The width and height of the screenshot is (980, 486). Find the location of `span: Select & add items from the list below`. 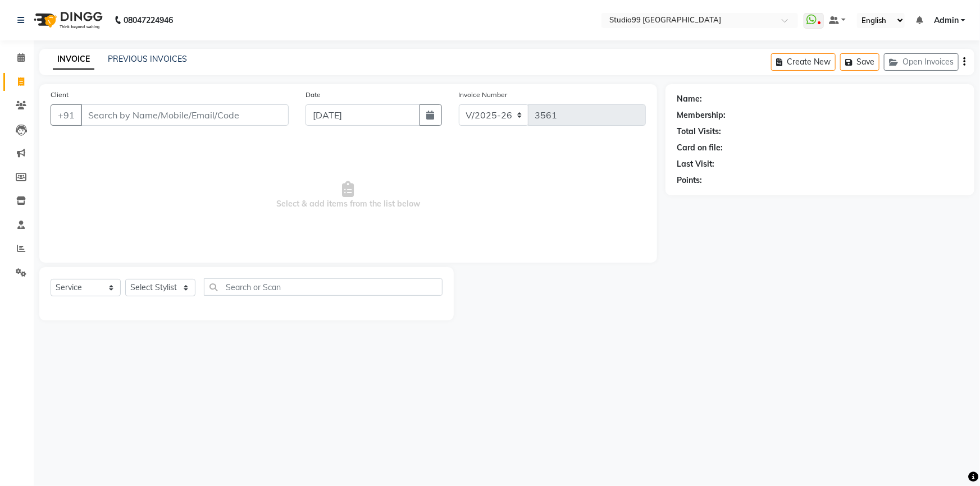

span: Select & add items from the list below is located at coordinates (348, 195).